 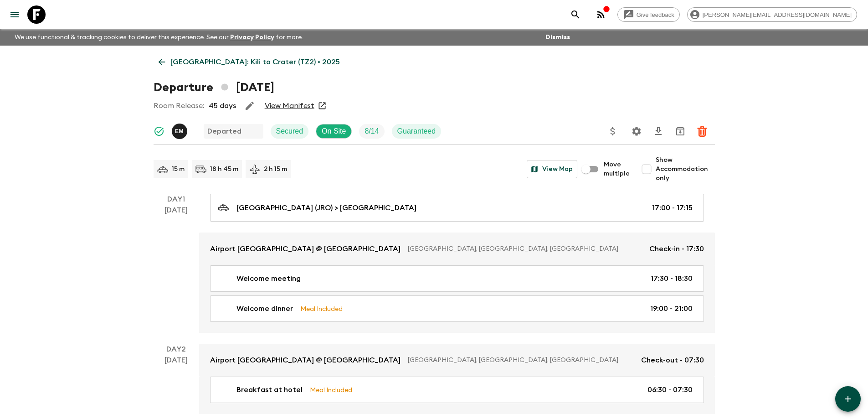 I want to click on svg: Synced Successfully, so click(x=159, y=131).